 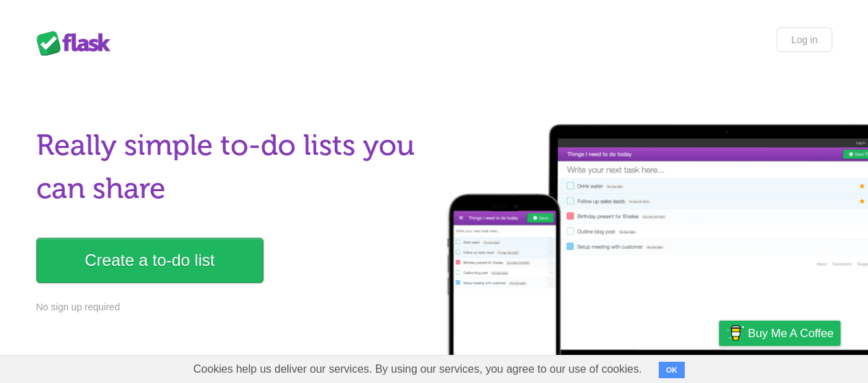 What do you see at coordinates (418, 370) in the screenshot?
I see `span: Cookies help us deliver our services. By using our services, you agree to our use of cookies.` at bounding box center [418, 370].